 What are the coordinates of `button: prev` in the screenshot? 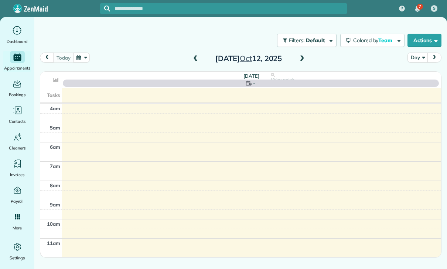 It's located at (47, 57).